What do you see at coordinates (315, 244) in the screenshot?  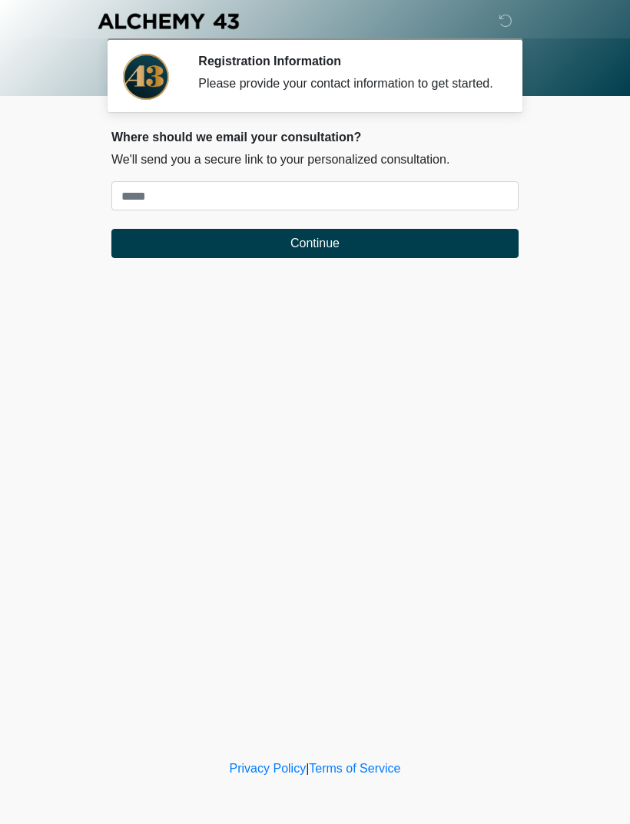 I see `button: Continue` at bounding box center [315, 244].